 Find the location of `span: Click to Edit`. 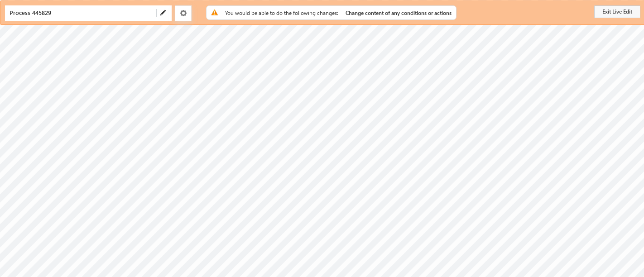

span: Click to Edit is located at coordinates (74, 13).